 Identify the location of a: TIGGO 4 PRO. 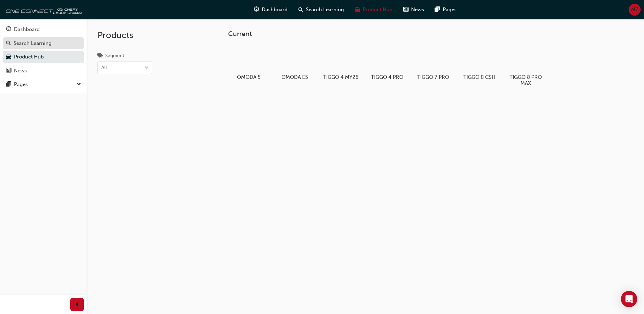
(387, 63).